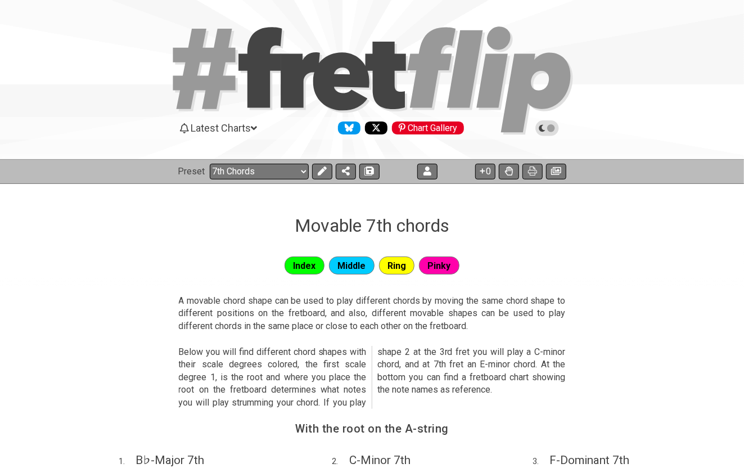 The height and width of the screenshot is (468, 744). I want to click on button: Create image, so click(556, 172).